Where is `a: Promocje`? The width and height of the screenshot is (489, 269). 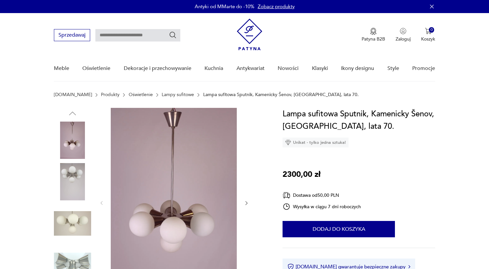
a: Promocje is located at coordinates (424, 68).